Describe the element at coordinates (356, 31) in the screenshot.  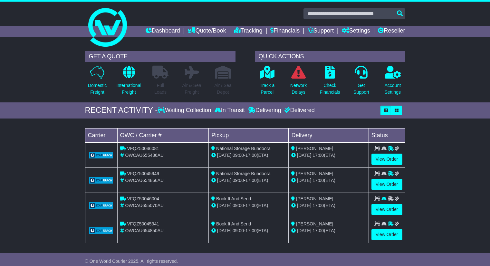
I see `a: Settings` at that location.